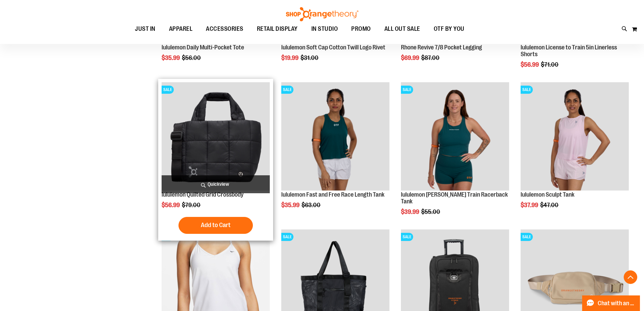 Image resolution: width=644 pixels, height=311 pixels. I want to click on span: JUST IN, so click(145, 29).